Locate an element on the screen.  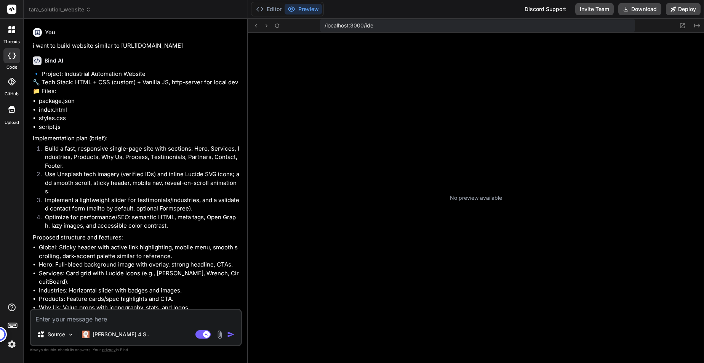
button: Preview is located at coordinates (303, 9).